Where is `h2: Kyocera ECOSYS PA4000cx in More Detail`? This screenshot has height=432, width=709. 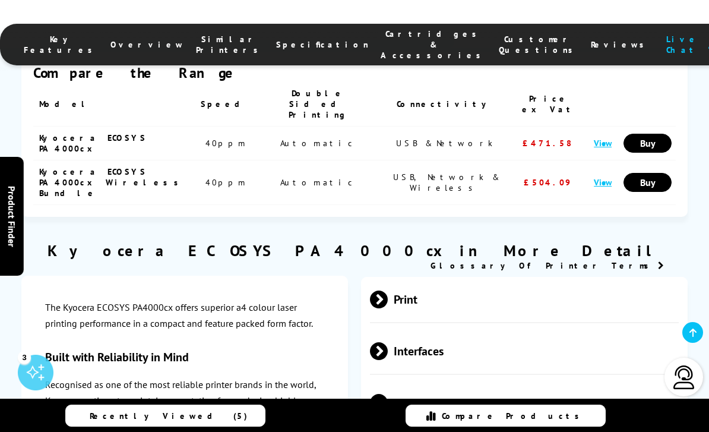 h2: Kyocera ECOSYS PA4000cx in More Detail is located at coordinates (355, 250).